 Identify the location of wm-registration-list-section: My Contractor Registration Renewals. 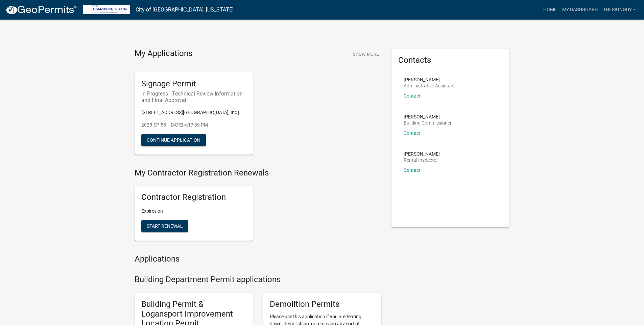
(258, 207).